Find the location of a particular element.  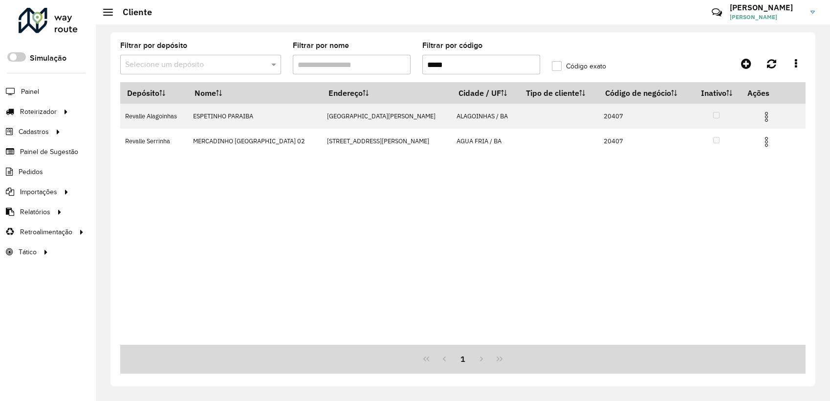

span: Cadastros is located at coordinates (34, 131).